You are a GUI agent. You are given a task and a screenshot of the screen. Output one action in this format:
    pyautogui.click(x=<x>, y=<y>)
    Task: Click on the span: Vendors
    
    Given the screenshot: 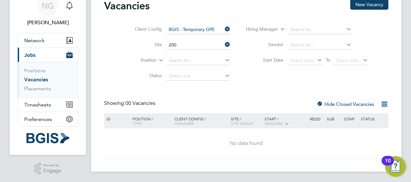 What is the action you would take?
    pyautogui.click(x=274, y=123)
    